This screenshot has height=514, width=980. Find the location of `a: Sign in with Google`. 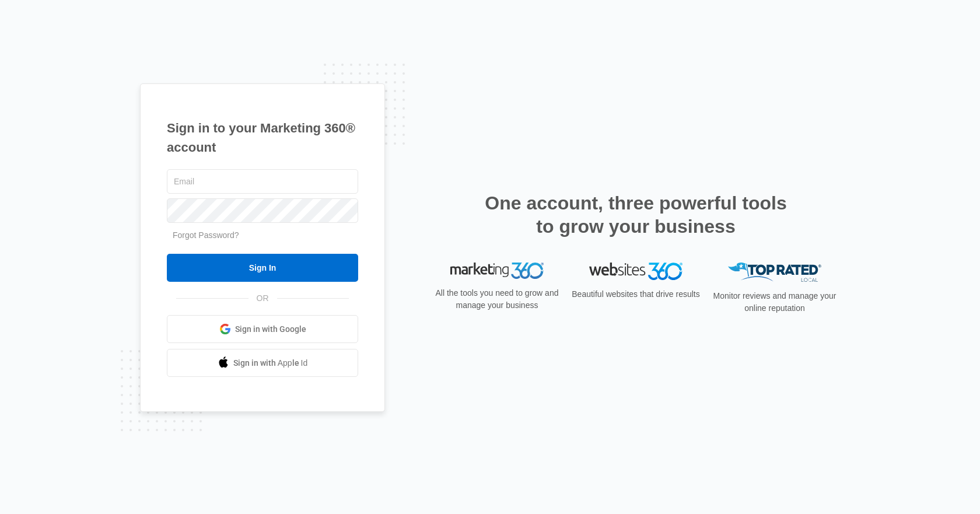

a: Sign in with Google is located at coordinates (262, 329).